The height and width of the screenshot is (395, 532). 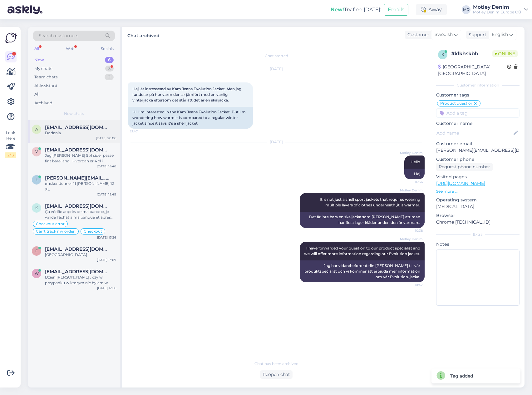 What do you see at coordinates (74, 114) in the screenshot?
I see `span: New chats` at bounding box center [74, 114].